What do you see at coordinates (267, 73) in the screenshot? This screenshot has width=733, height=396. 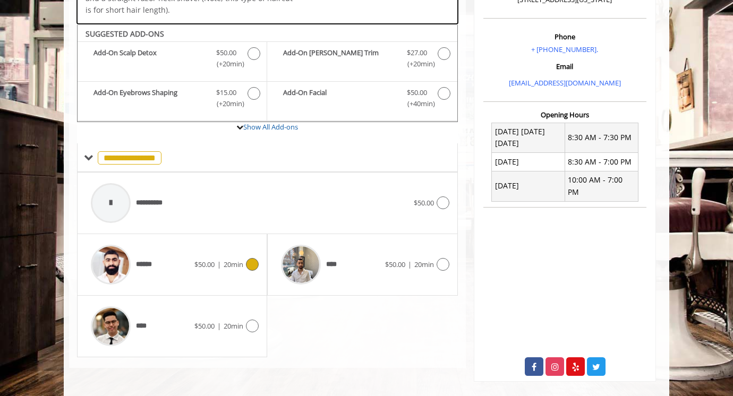 I see `div: The Made Man Senior Barber Haircut Add-onS` at bounding box center [267, 73].